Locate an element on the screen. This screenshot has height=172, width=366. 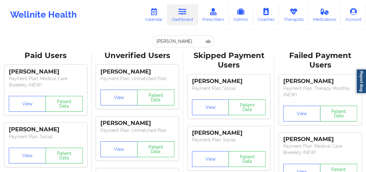
div: Failed Payment Users is located at coordinates (320, 60).